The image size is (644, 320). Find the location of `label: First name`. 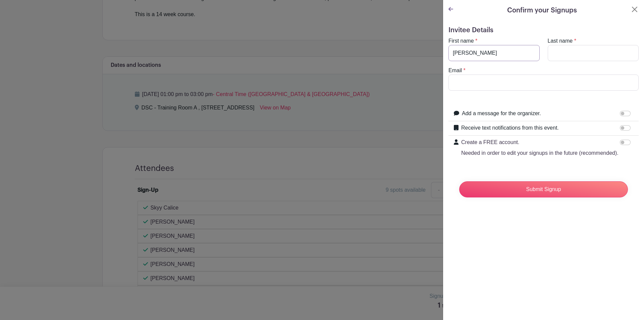

label: First name is located at coordinates (461, 41).